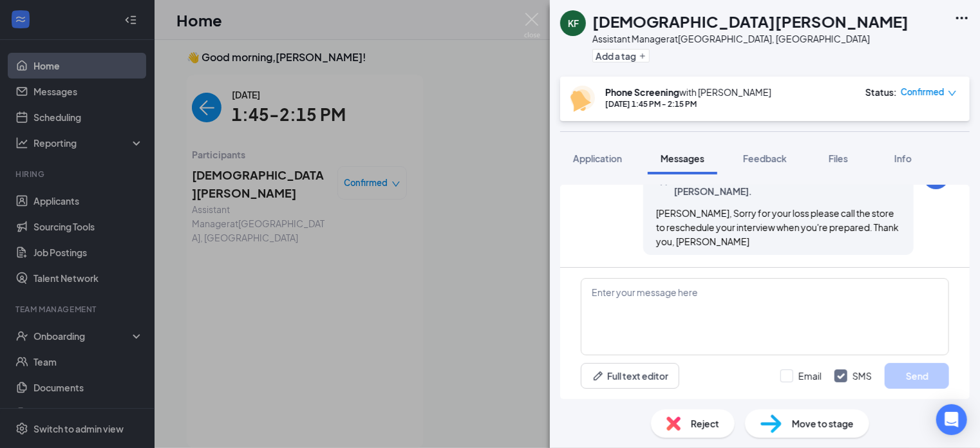 The width and height of the screenshot is (980, 448). I want to click on b: Phone Screening, so click(642, 92).